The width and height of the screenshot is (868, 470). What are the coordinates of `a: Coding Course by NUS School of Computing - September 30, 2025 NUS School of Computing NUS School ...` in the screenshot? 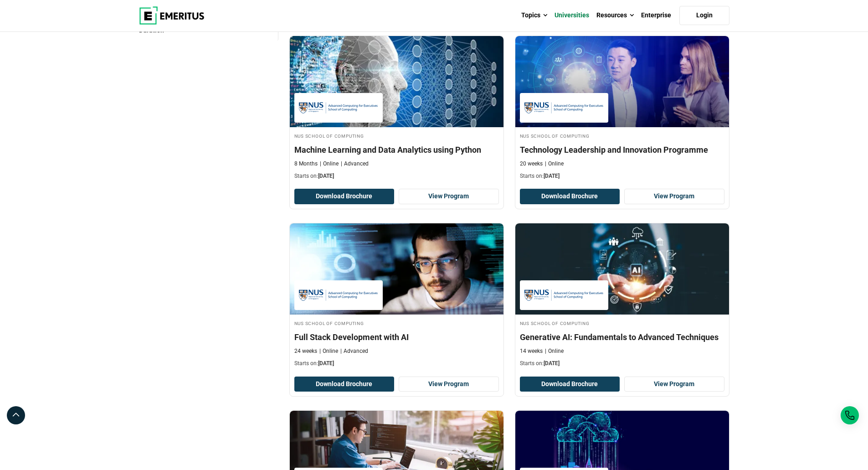 It's located at (397, 298).